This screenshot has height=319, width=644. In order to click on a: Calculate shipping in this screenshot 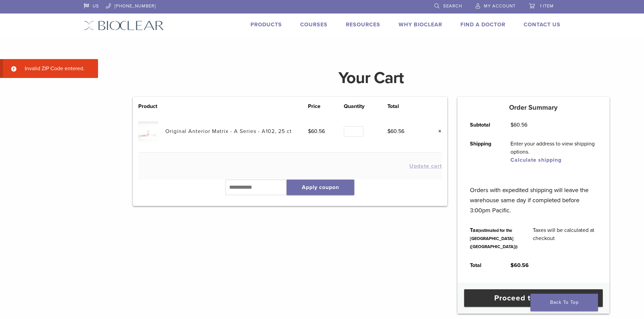, I will do `click(536, 160)`.